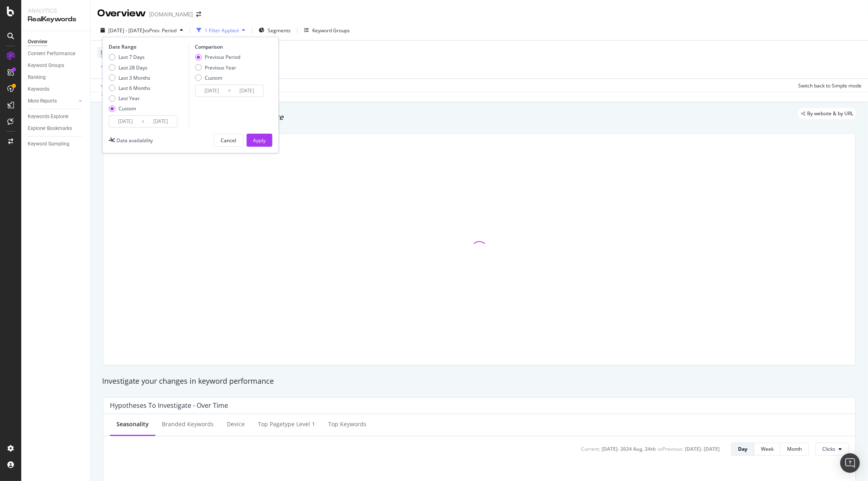 The width and height of the screenshot is (868, 481). Describe the element at coordinates (591, 448) in the screenshot. I see `div: Current:` at that location.